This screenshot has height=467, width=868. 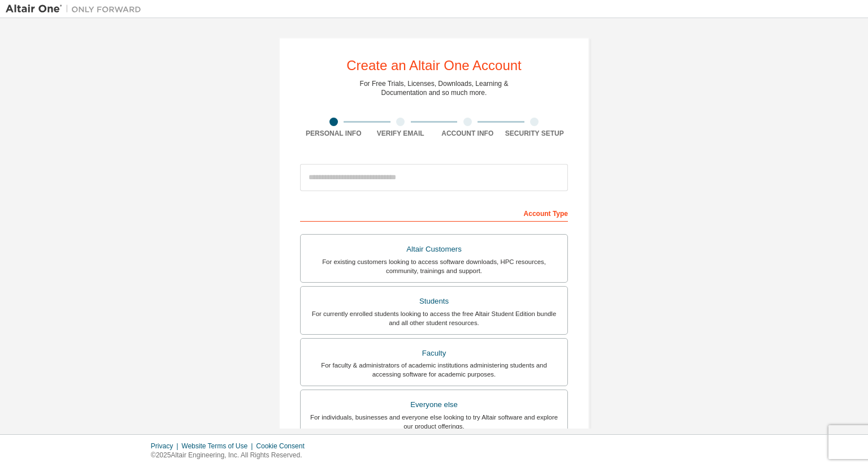 I want to click on div: For currently enrolled students looking to access the free Altair Student Edition bundle and all ..., so click(x=434, y=318).